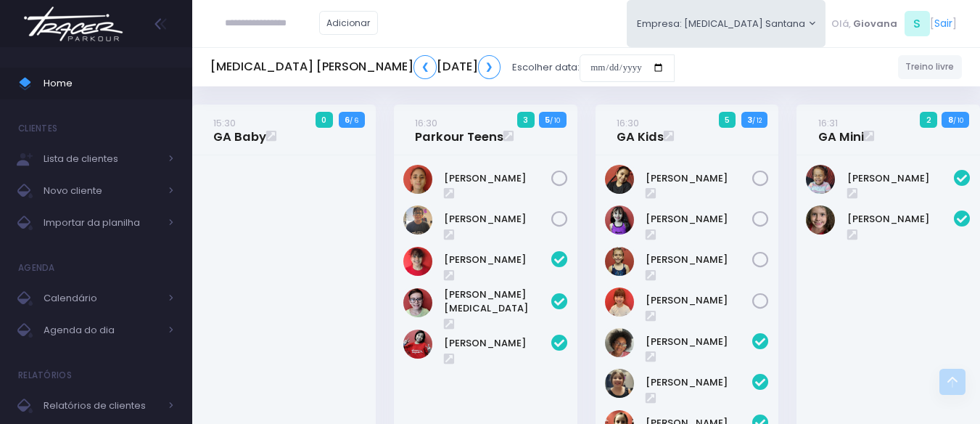  I want to click on span: Relatórios de clientes, so click(102, 406).